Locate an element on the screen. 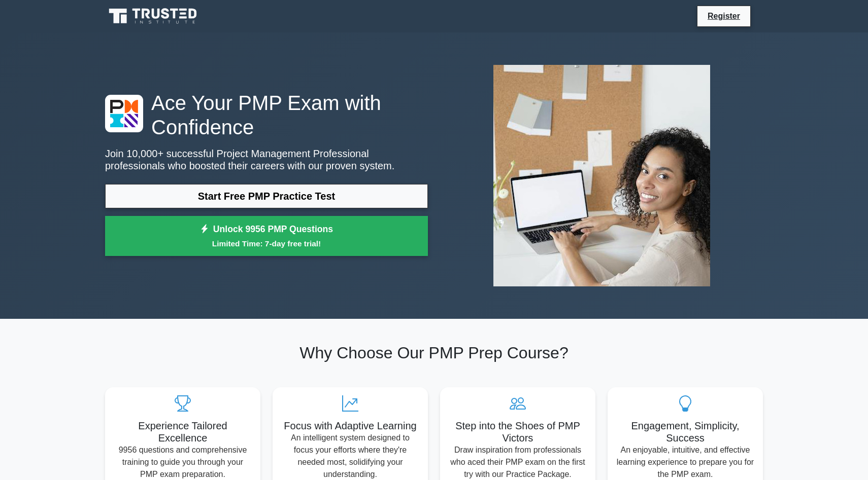 This screenshot has width=868, height=480. h1: Ace Your PMP Exam with Confidence is located at coordinates (266, 115).